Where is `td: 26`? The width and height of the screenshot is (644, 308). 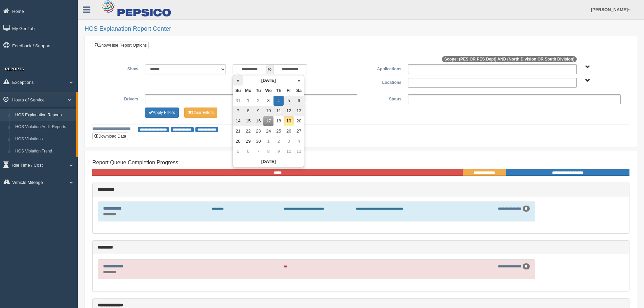 td: 26 is located at coordinates (289, 131).